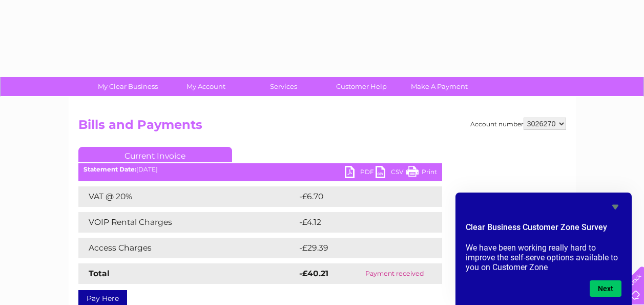 Image resolution: width=644 pixels, height=305 pixels. Describe the element at coordinates (283, 86) in the screenshot. I see `a: Services` at that location.